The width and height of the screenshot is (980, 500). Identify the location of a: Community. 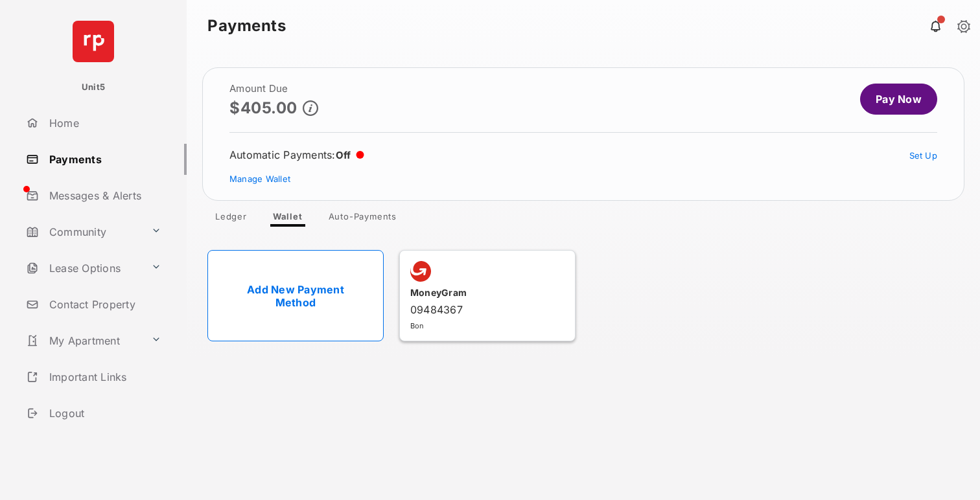
(83, 232).